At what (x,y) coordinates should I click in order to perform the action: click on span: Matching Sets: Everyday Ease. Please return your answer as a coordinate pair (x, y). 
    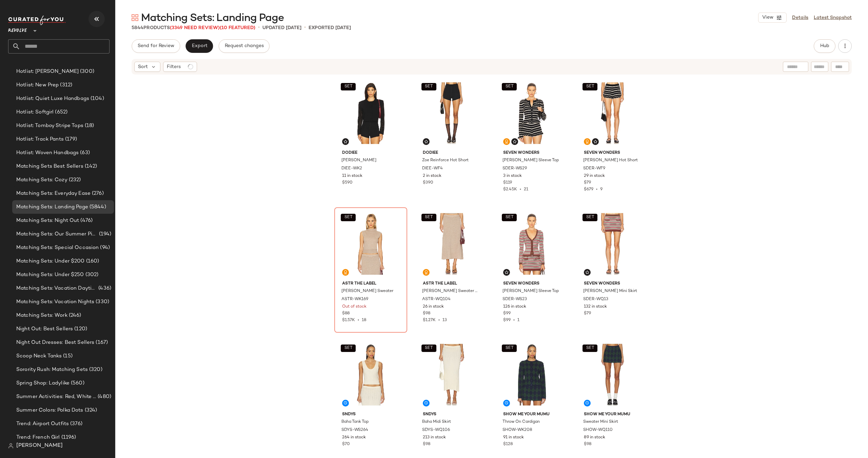
    Looking at the image, I should click on (54, 194).